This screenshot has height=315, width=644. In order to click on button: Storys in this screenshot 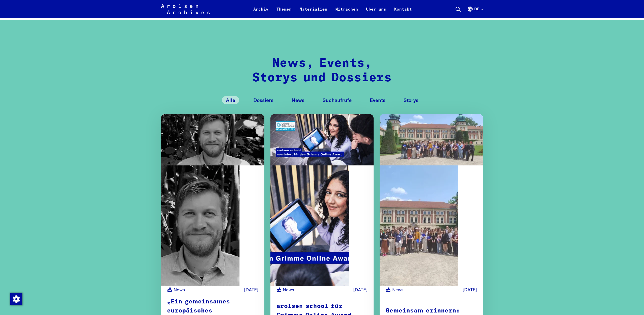, I will do `click(411, 100)`.